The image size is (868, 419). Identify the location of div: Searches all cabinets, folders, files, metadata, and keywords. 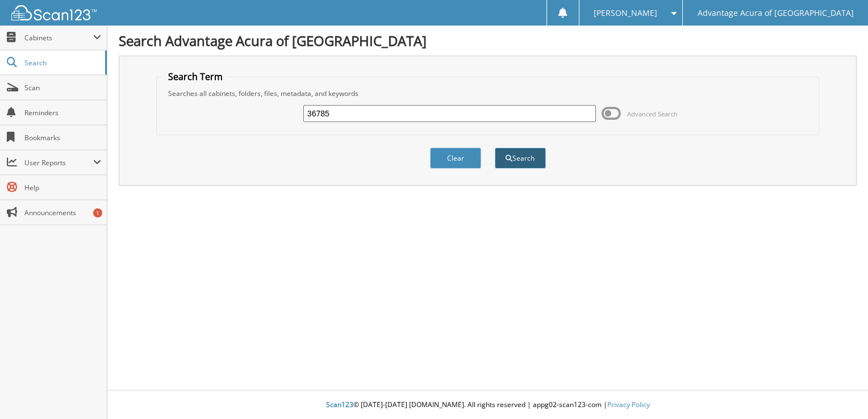
(487, 93).